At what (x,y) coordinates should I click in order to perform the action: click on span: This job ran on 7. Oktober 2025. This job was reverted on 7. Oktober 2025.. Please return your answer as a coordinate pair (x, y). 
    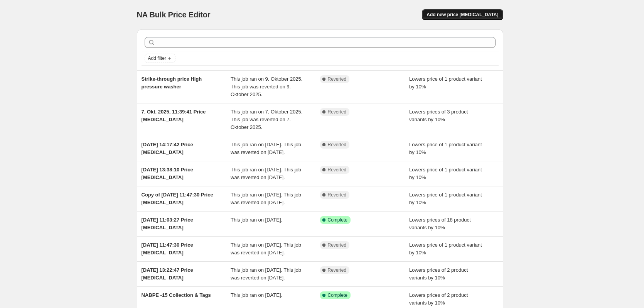
    Looking at the image, I should click on (266, 120).